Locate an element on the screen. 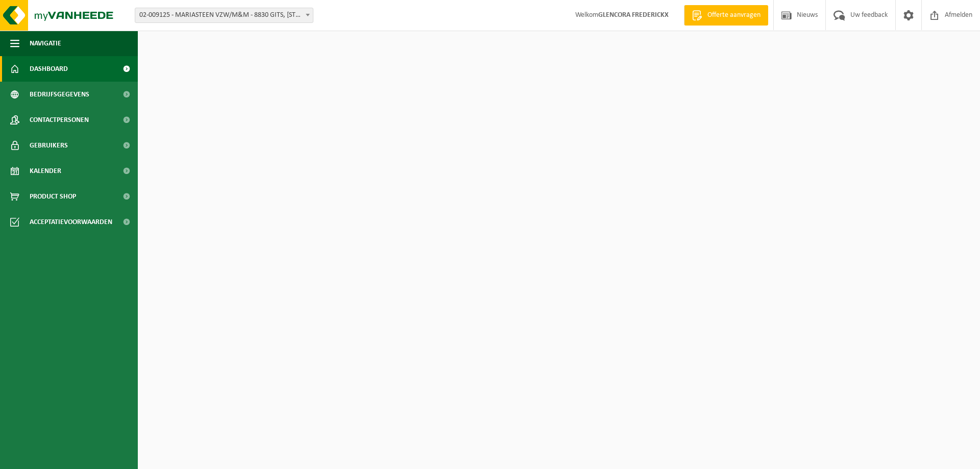 This screenshot has height=469, width=980. span: Acceptatievoorwaarden is located at coordinates (71, 222).